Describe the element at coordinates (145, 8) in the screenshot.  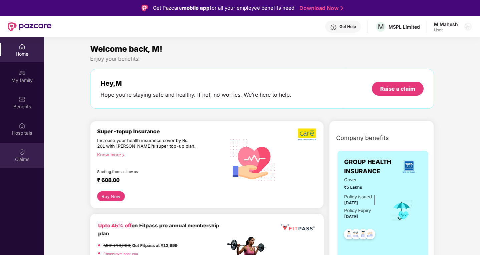
I see `img: Logo` at that location.